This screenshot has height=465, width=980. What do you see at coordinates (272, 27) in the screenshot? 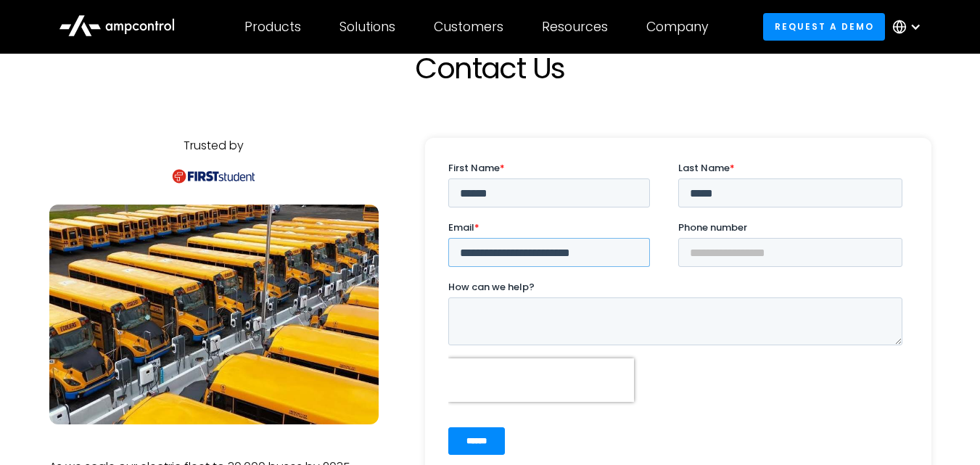
I see `div: Products` at bounding box center [272, 27].